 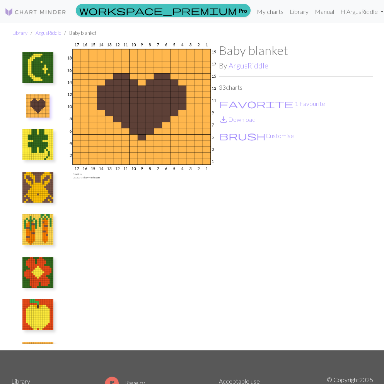 What do you see at coordinates (296, 87) in the screenshot?
I see `p: 33 charts` at bounding box center [296, 87].